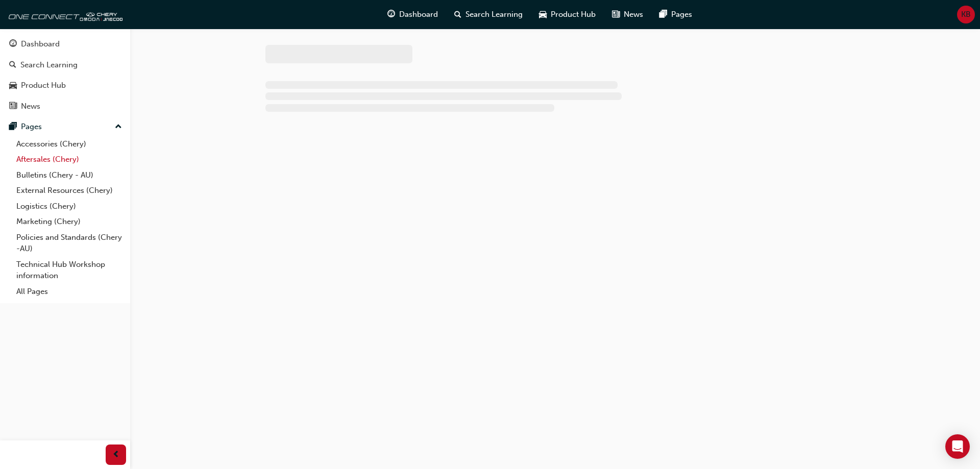 The image size is (980, 469). What do you see at coordinates (49, 65) in the screenshot?
I see `div: Search Learning` at bounding box center [49, 65].